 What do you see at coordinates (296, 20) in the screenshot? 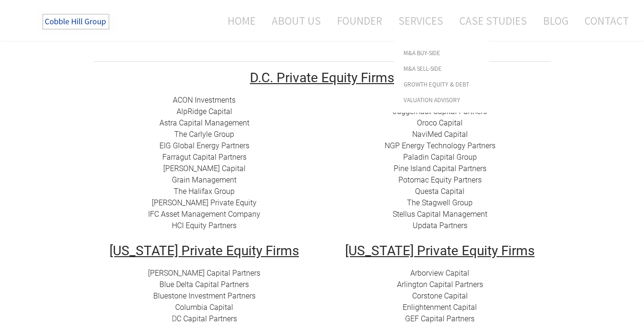
I see `a: About Us` at bounding box center [296, 20].